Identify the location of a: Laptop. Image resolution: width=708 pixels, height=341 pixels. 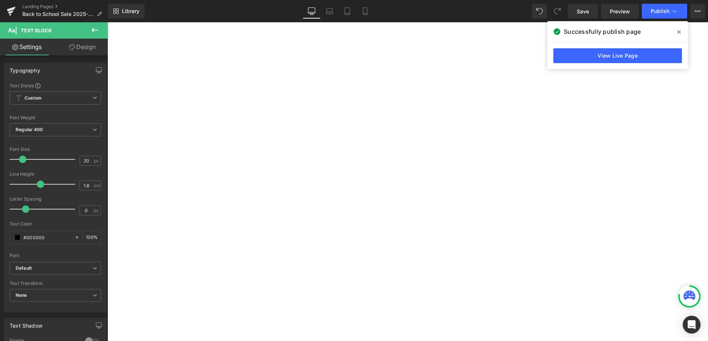
(329, 11).